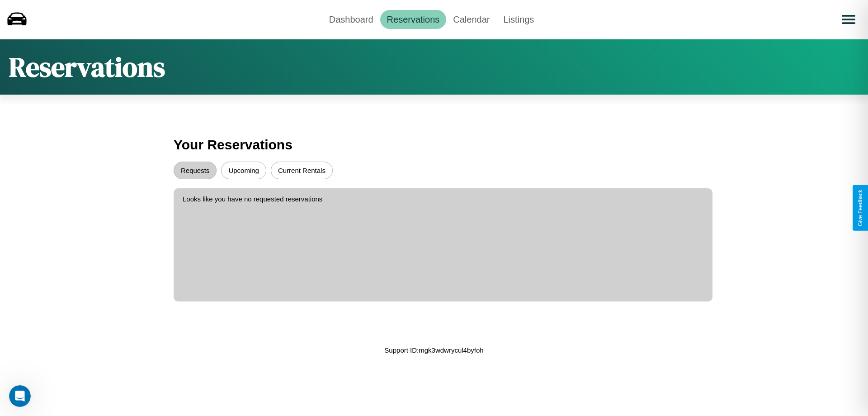 Image resolution: width=868 pixels, height=416 pixels. What do you see at coordinates (413, 20) in the screenshot?
I see `a: Reservations` at bounding box center [413, 20].